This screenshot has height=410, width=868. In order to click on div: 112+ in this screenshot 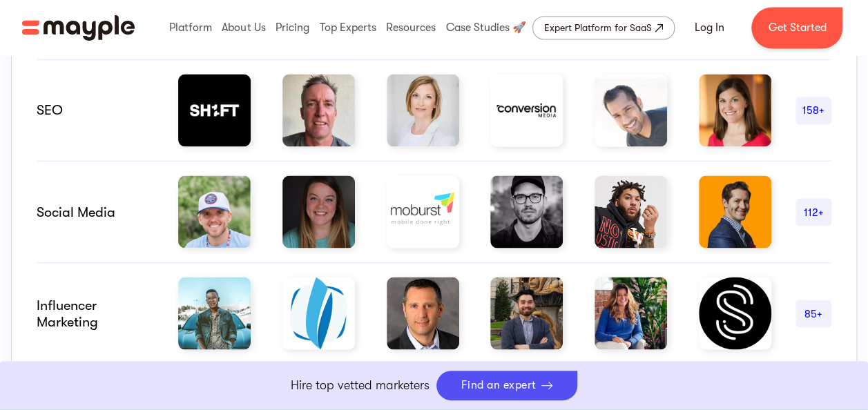, I will do `click(813, 212)`.